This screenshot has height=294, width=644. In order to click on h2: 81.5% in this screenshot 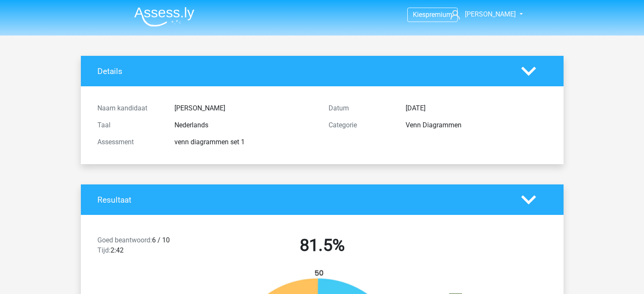, I will do `click(322, 245)`.